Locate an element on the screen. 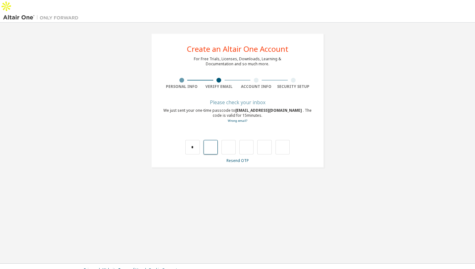 Image resolution: width=475 pixels, height=269 pixels. img: Altair One is located at coordinates (42, 18).